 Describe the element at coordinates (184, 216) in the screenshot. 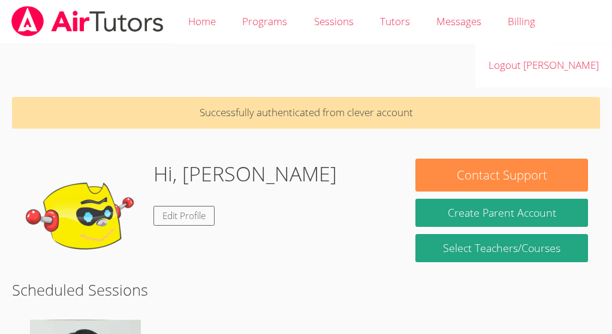

I see `a: Edit Profile` at that location.